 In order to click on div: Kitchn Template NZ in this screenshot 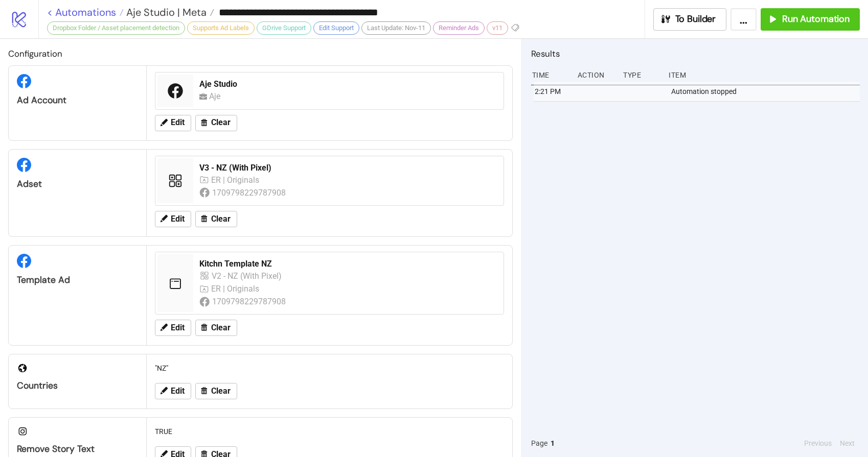, I will do `click(344, 264)`.